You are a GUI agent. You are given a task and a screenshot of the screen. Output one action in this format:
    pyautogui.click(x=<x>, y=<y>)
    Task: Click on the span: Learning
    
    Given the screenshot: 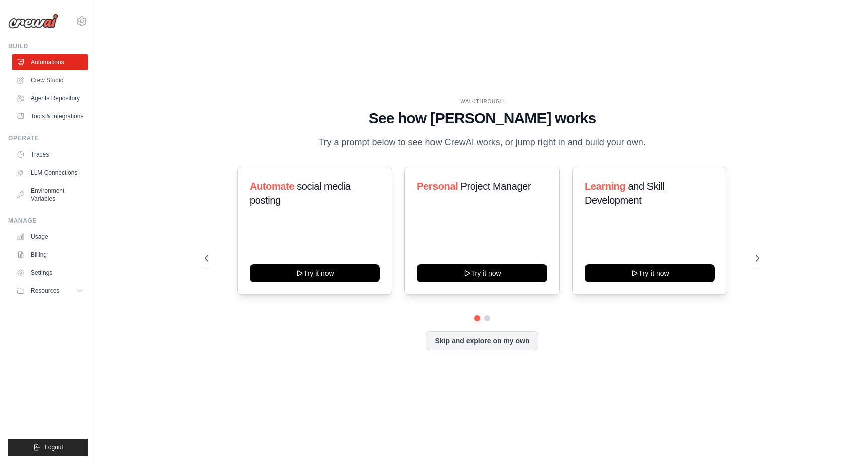 What is the action you would take?
    pyautogui.click(x=605, y=186)
    